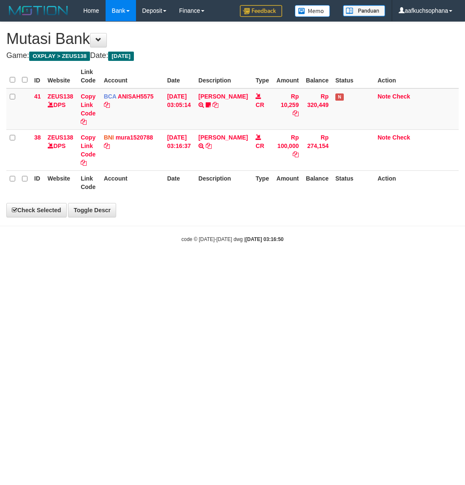 The image size is (465, 485). Describe the element at coordinates (313, 11) in the screenshot. I see `img: Button%20Memo.svg` at that location.